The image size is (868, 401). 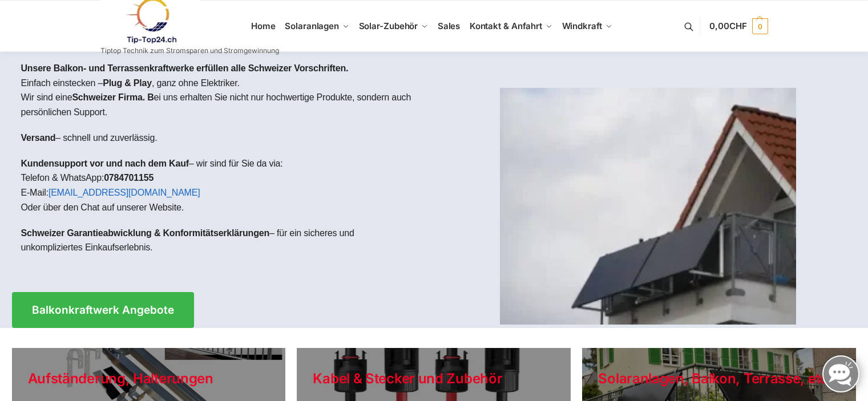 What do you see at coordinates (224, 185) in the screenshot?
I see `p: – wir sind für Sie da via: Telefon & WhatsApp: E-Mail: Oder über den Chat auf unserer Website.` at bounding box center [224, 185].